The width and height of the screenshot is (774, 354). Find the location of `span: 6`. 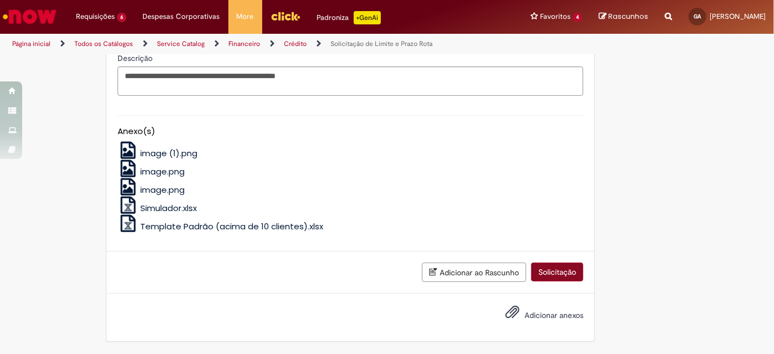

span: 6 is located at coordinates (121, 17).